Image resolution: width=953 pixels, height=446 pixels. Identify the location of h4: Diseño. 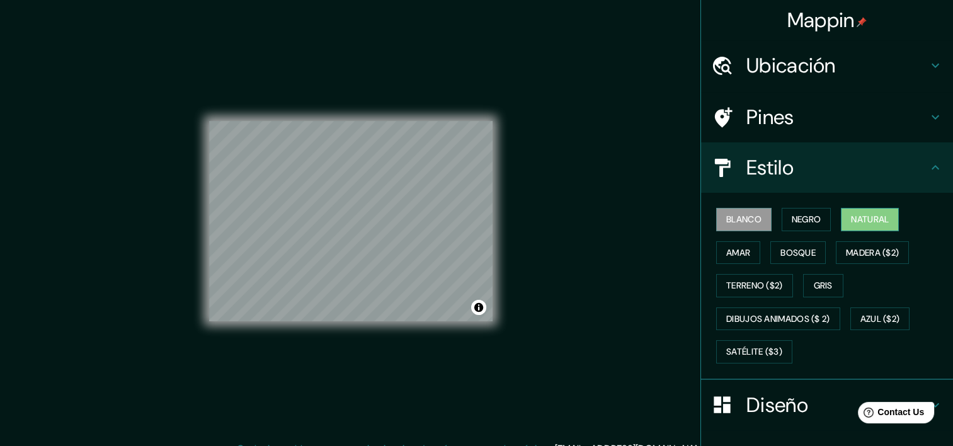
(837, 405).